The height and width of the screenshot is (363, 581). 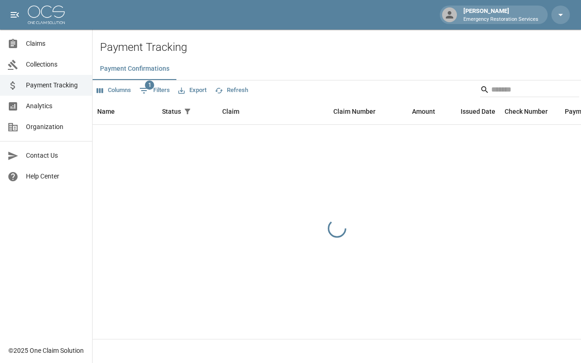 What do you see at coordinates (55, 44) in the screenshot?
I see `span: Claims` at bounding box center [55, 44].